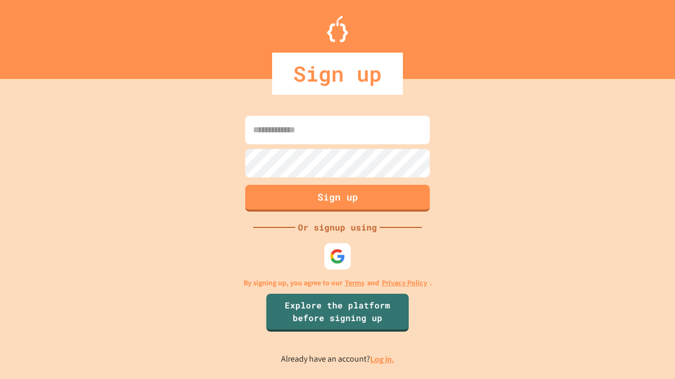  Describe the element at coordinates (404, 283) in the screenshot. I see `a: Privacy Policy` at that location.